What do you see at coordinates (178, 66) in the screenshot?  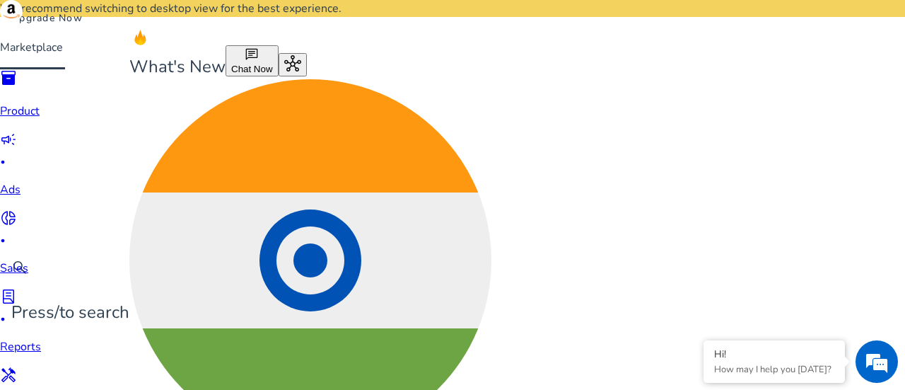 I see `span: What's New` at bounding box center [178, 66].